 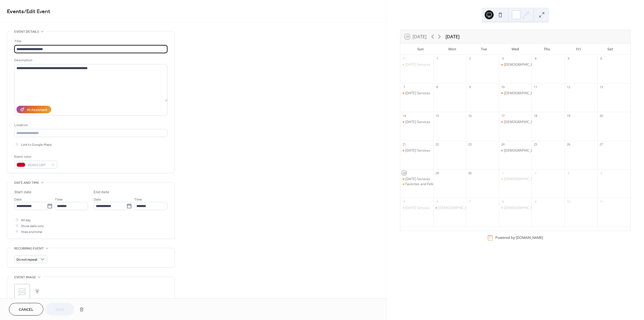 What do you see at coordinates (26, 32) in the screenshot?
I see `span: Event details` at bounding box center [26, 32].